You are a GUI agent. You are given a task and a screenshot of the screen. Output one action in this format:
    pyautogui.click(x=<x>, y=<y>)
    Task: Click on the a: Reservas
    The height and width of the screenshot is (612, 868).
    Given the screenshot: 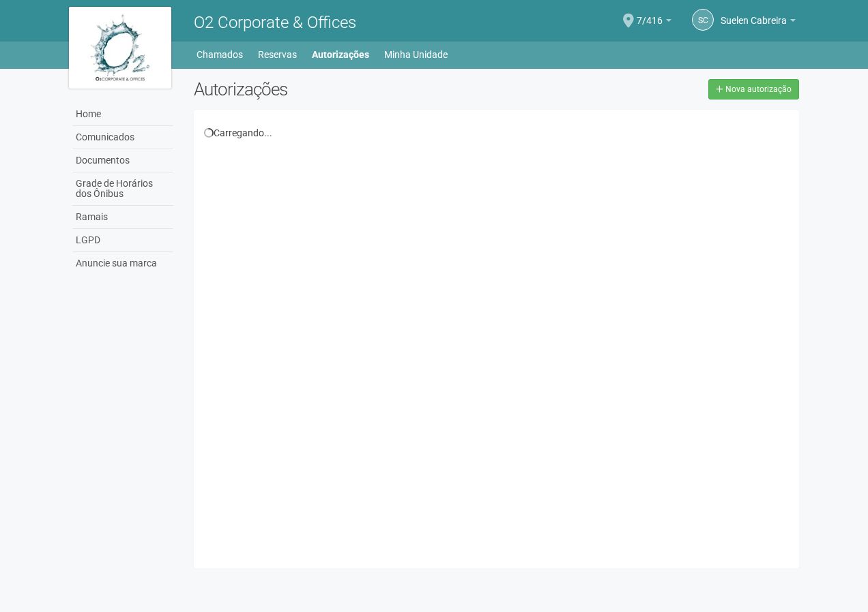 What is the action you would take?
    pyautogui.click(x=277, y=55)
    